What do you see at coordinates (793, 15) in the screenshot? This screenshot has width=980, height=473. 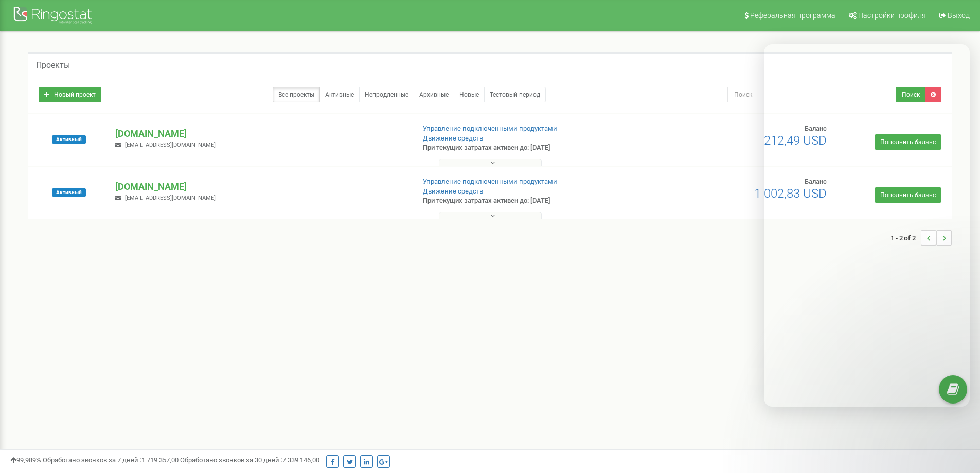 I see `span: Реферальная программа` at bounding box center [793, 15].